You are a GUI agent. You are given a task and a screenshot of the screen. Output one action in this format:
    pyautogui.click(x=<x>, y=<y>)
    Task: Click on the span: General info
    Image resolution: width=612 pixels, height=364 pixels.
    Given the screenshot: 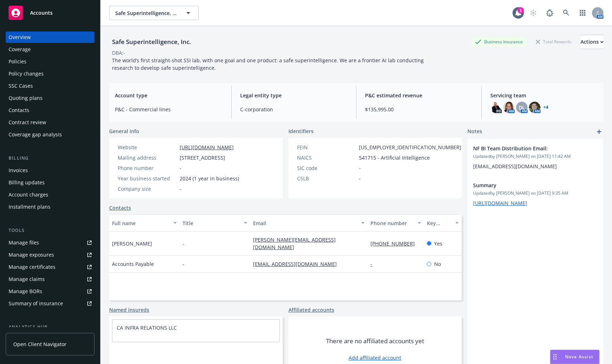 What is the action you would take?
    pyautogui.click(x=124, y=131)
    